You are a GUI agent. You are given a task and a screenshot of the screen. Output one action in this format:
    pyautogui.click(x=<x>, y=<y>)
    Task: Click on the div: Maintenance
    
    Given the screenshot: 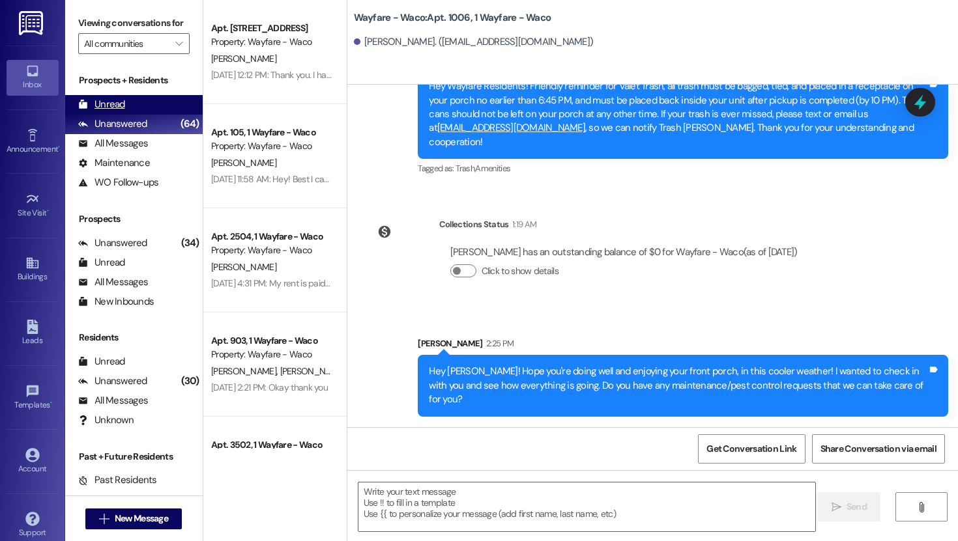 What is the action you would take?
    pyautogui.click(x=114, y=163)
    